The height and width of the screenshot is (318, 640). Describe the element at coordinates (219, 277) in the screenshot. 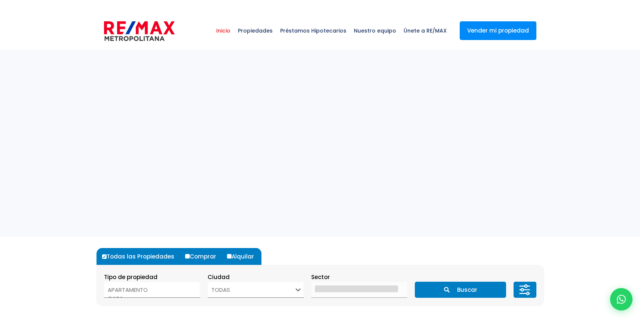

I see `span: Ciudad` at that location.